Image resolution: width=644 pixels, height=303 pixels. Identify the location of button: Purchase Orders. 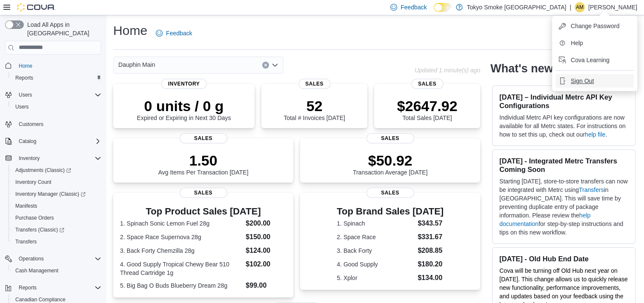
(56, 218).